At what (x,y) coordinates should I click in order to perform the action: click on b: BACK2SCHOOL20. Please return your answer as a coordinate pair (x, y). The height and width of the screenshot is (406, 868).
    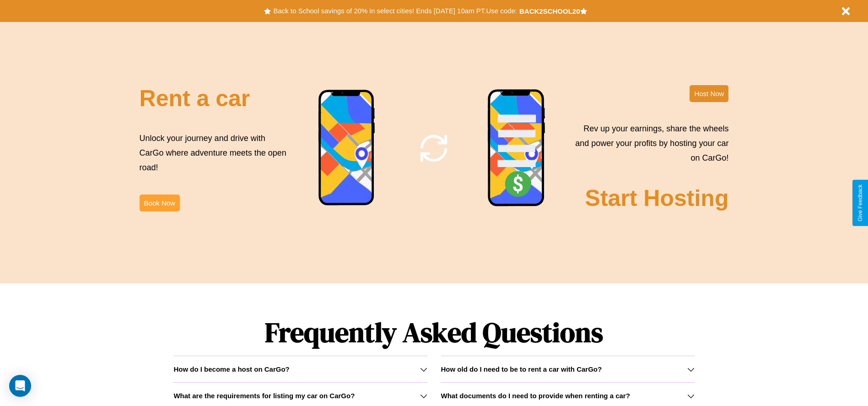
    Looking at the image, I should click on (549, 11).